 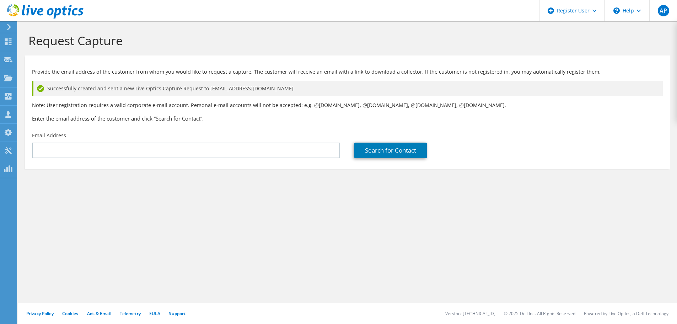 I want to click on p: Note: User registration requires a valid corporate e-mail account. Personal e-mail accounts will ..., so click(x=347, y=105).